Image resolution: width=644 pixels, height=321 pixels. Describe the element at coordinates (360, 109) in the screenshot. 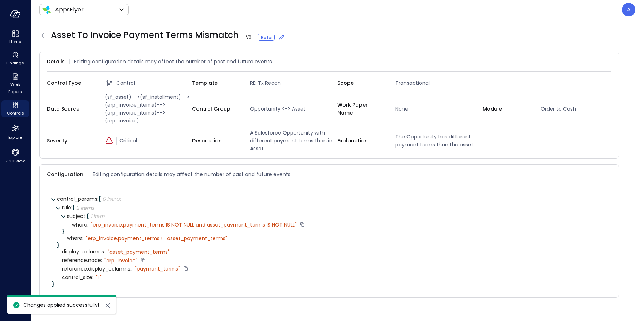

I see `span: Work Paper Name` at that location.